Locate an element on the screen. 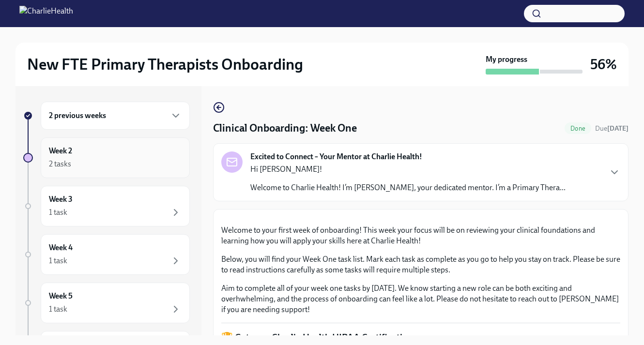 This screenshot has height=345, width=644. h3: 56% is located at coordinates (603, 65).